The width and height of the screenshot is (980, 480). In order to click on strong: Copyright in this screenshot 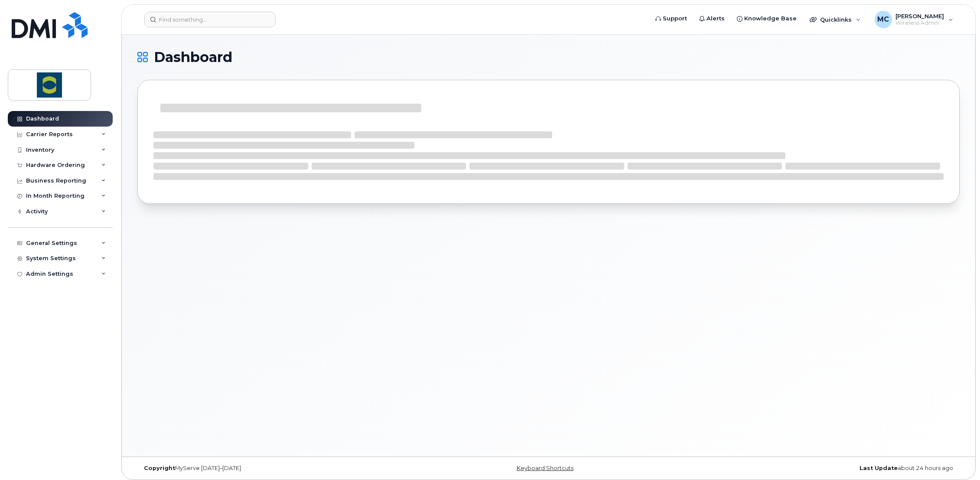, I will do `click(160, 467)`.